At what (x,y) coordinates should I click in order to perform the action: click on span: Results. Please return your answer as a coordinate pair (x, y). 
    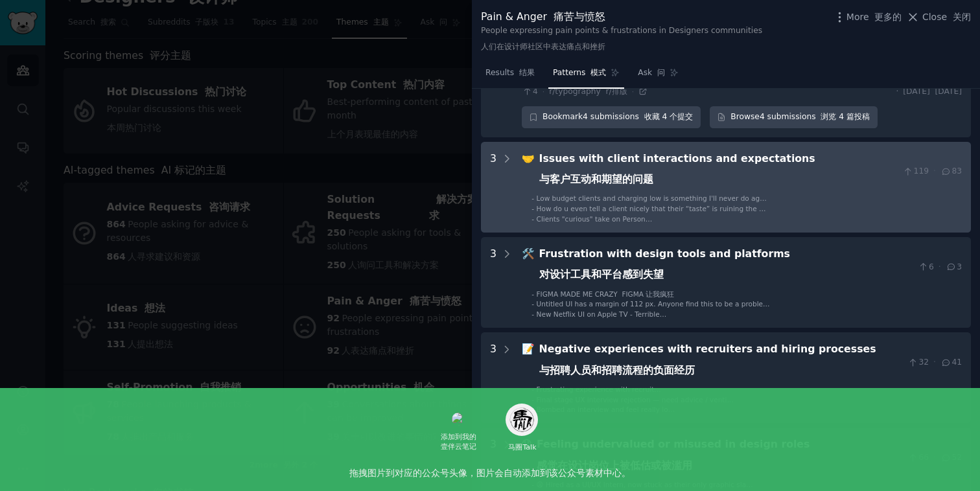
    Looking at the image, I should click on (510, 73).